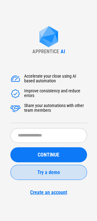  I want to click on div: APPRENTICE, so click(45, 51).